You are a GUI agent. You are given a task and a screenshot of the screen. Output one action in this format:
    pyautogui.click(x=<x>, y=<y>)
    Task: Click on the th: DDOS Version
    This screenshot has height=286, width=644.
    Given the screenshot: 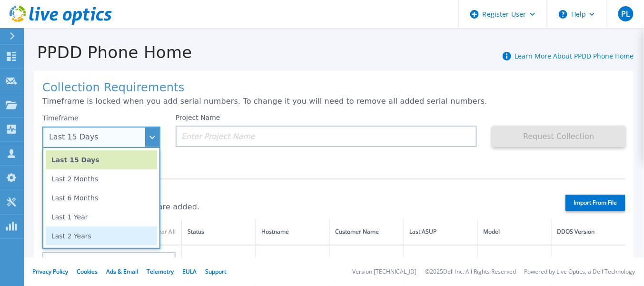 What is the action you would take?
    pyautogui.click(x=588, y=231)
    